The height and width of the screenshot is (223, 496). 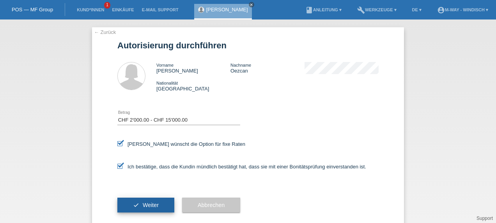 What do you see at coordinates (136, 205) in the screenshot?
I see `i: check` at bounding box center [136, 205].